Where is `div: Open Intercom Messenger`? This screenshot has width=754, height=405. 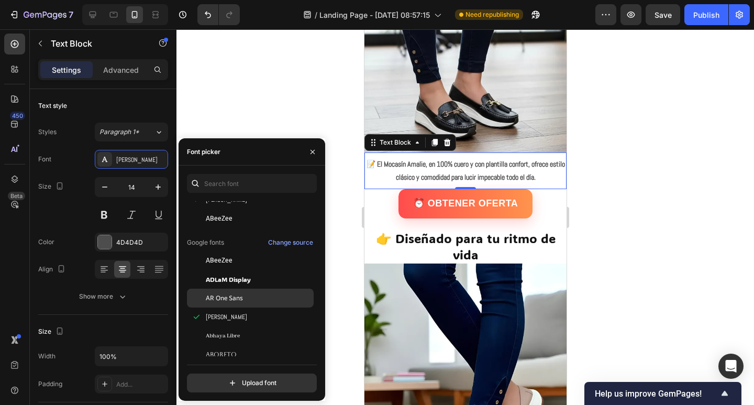
div: Open Intercom Messenger is located at coordinates (731, 366).